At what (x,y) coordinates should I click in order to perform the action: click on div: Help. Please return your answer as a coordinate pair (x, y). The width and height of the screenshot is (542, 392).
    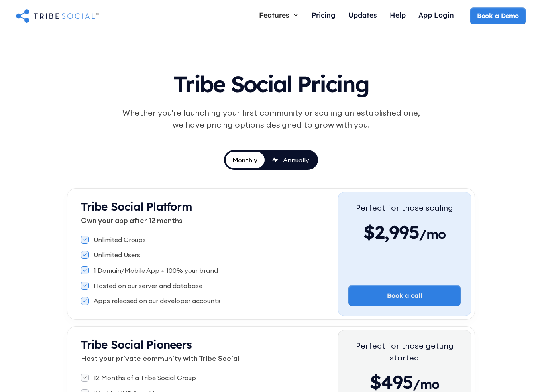
    Looking at the image, I should click on (398, 15).